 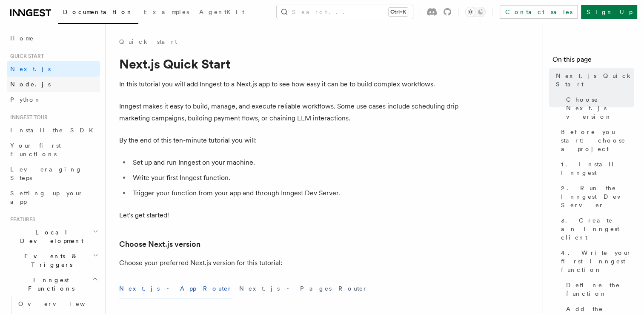 What do you see at coordinates (597, 169) in the screenshot?
I see `span: 1. Install Inngest` at bounding box center [597, 169].